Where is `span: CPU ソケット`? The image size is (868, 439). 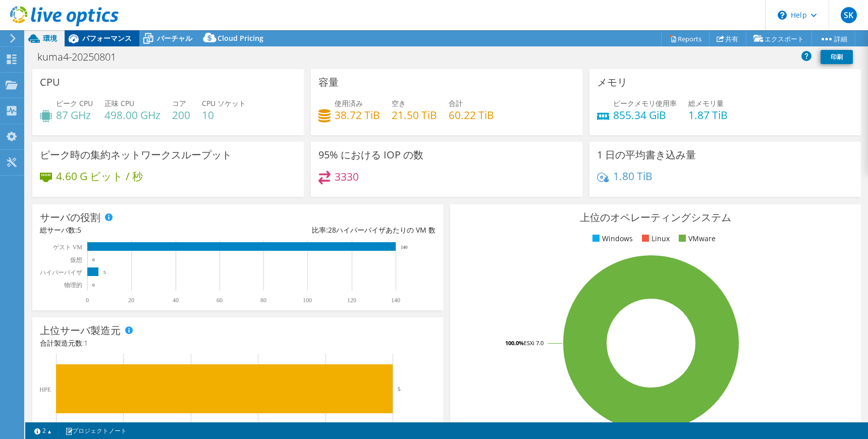 span: CPU ソケット is located at coordinates (224, 103).